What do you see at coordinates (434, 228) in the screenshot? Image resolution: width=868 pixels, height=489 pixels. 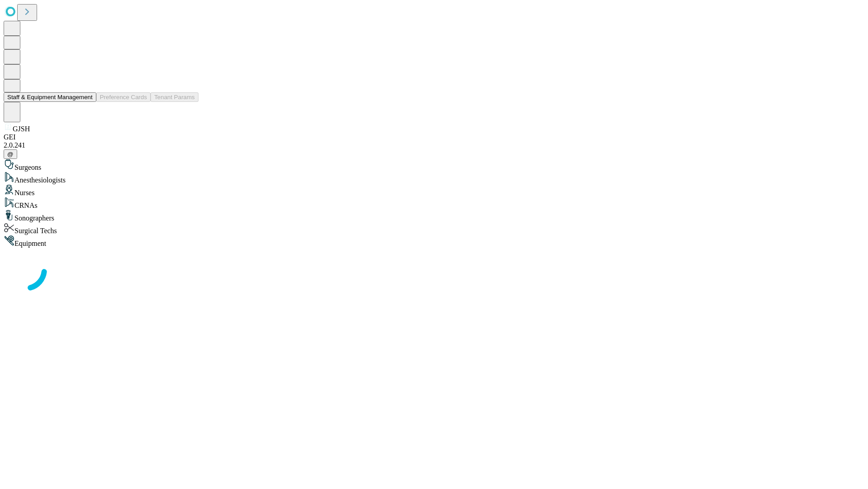 I see `div: Surgical Techs` at bounding box center [434, 228].